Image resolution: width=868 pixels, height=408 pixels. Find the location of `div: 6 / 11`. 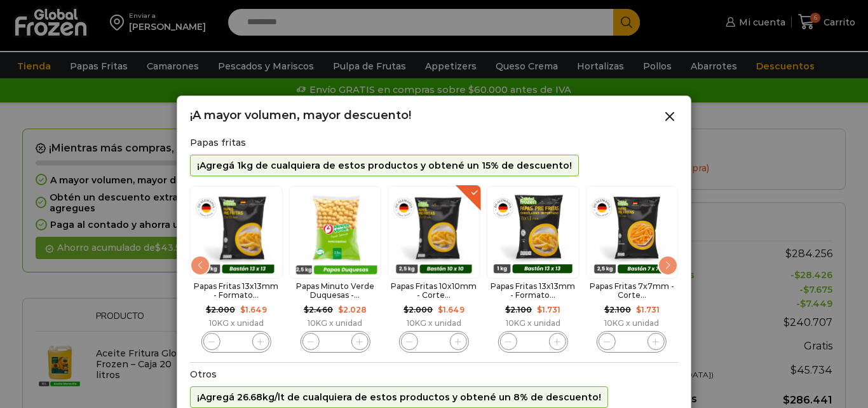

div: 6 / 11 is located at coordinates (533, 269).